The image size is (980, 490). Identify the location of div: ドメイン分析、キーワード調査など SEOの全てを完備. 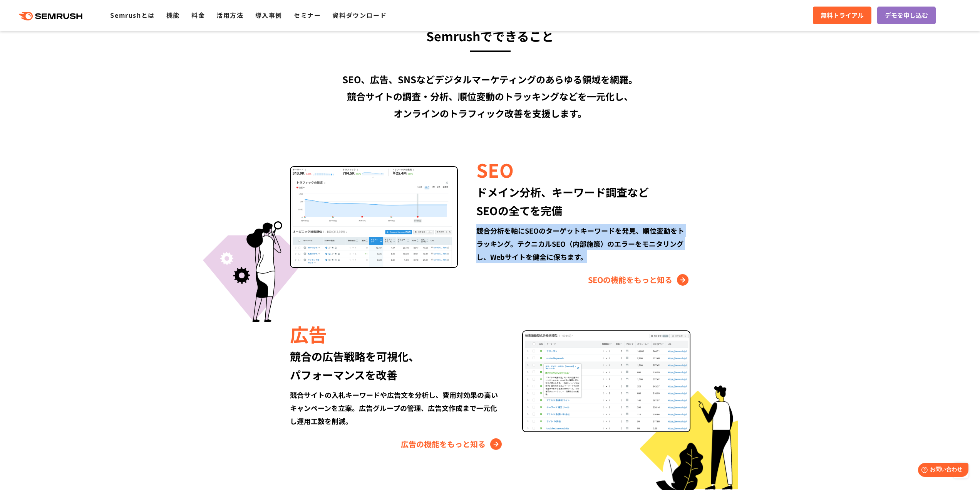
(583, 201).